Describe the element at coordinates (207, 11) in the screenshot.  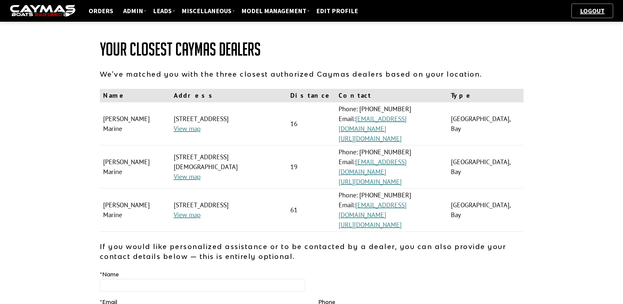
I see `a: Miscellaneous` at that location.